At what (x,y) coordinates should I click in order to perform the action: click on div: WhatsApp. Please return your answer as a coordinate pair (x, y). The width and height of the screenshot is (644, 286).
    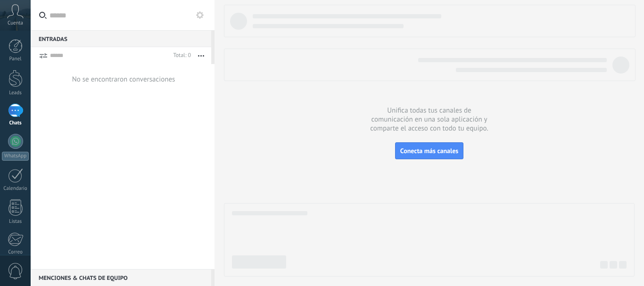
    Looking at the image, I should click on (15, 156).